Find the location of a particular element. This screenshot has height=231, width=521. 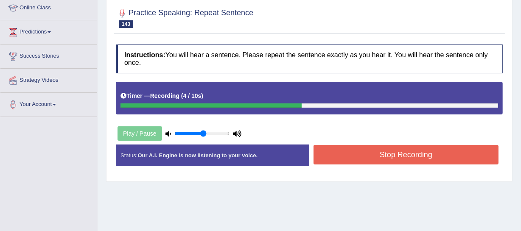

b: Recording is located at coordinates (165, 96).